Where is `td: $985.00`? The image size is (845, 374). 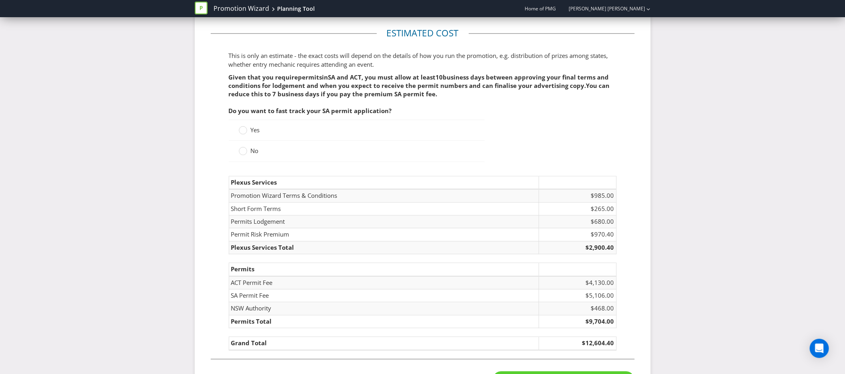
td: $985.00 is located at coordinates (577, 195).